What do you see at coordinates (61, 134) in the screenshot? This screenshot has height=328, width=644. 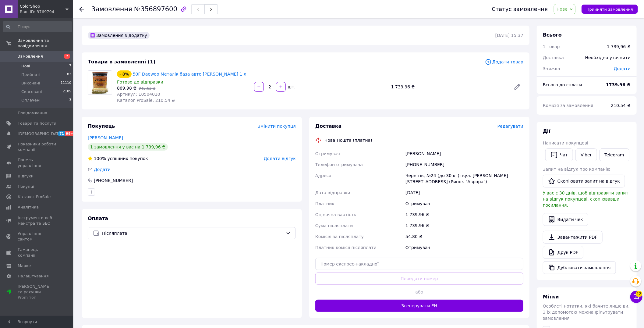 I see `span: 71` at bounding box center [61, 134].